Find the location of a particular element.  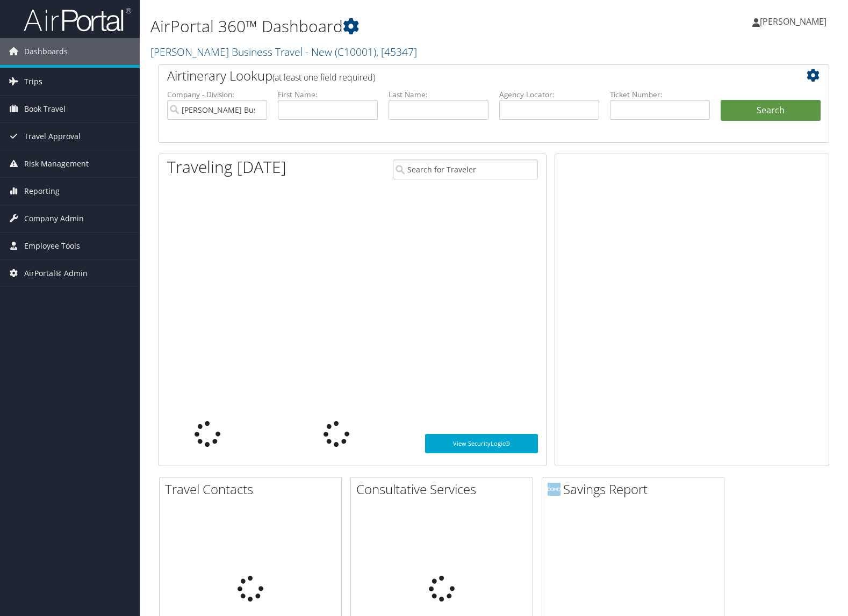

span: Dashboards is located at coordinates (45, 52).